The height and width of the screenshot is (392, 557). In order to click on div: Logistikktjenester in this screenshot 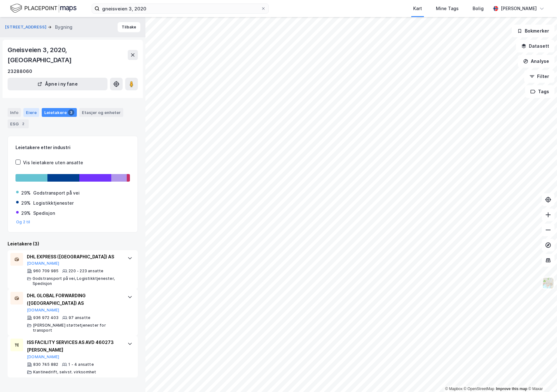, I will do `click(53, 204)`.